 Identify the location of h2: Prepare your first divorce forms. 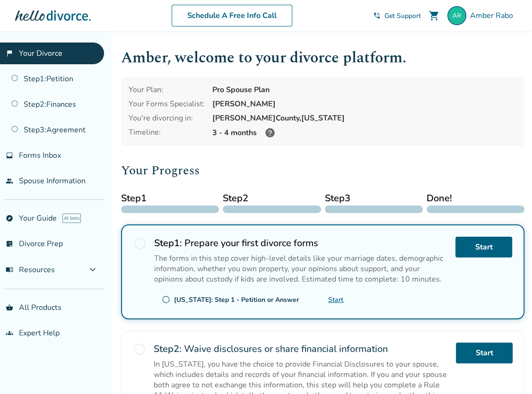
(301, 243).